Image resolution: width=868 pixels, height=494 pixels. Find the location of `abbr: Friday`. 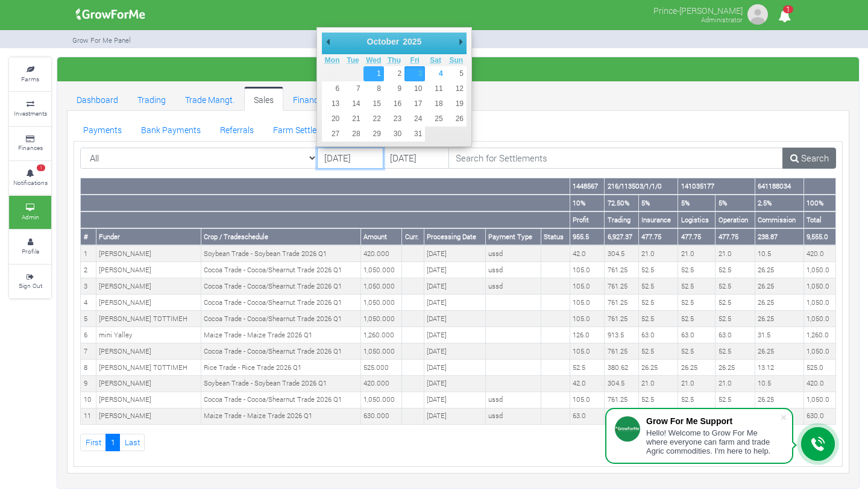

abbr: Friday is located at coordinates (414, 60).